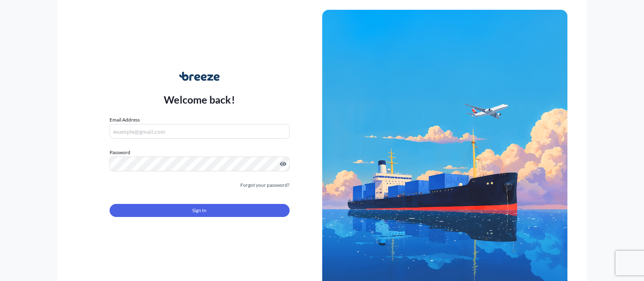  I want to click on span: Sign In, so click(199, 210).